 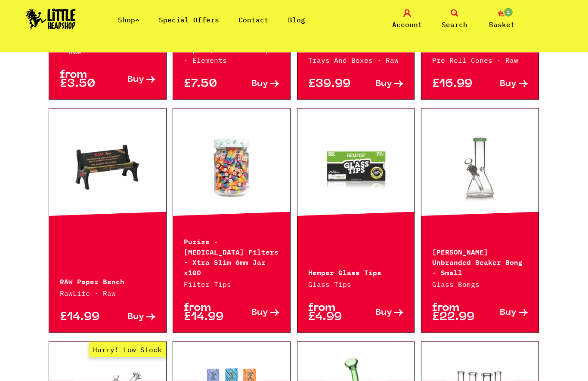 What do you see at coordinates (107, 281) in the screenshot?
I see `p: RAW Paper Bench` at bounding box center [107, 281].